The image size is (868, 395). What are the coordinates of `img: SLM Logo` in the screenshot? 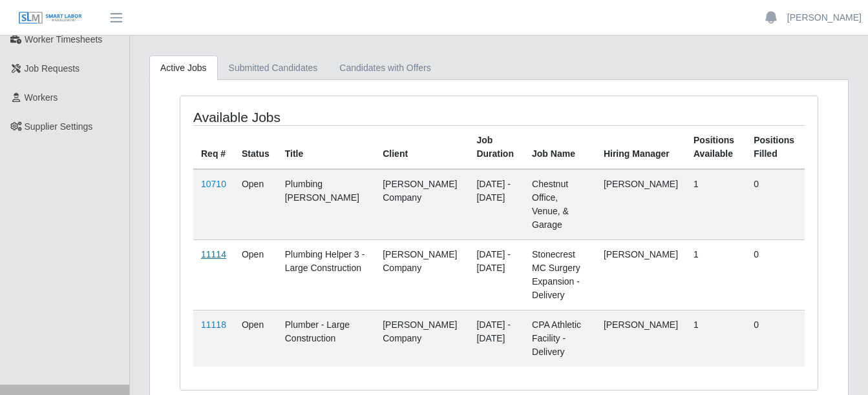 It's located at (50, 18).